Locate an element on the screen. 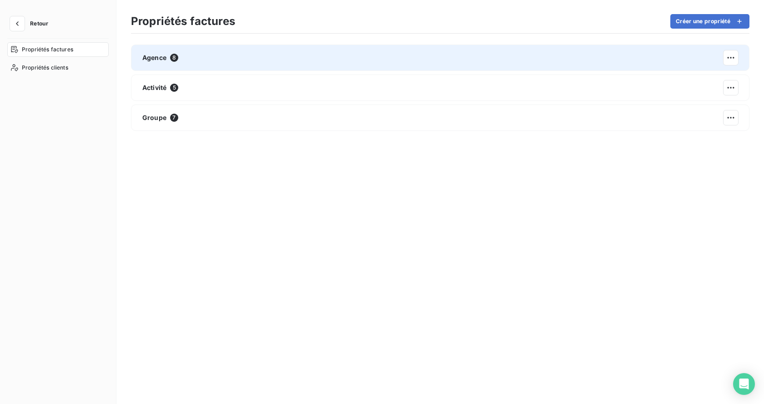 The height and width of the screenshot is (404, 764). div: Open Intercom Messenger is located at coordinates (744, 384).